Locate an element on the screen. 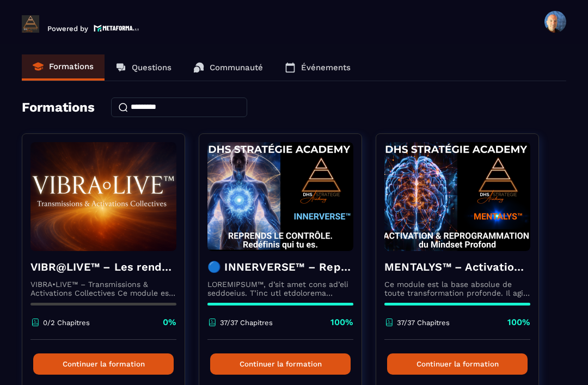  p: 0% is located at coordinates (169, 322).